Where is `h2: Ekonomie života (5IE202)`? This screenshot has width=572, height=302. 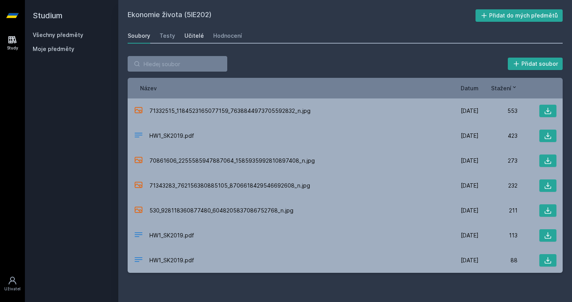
h2: Ekonomie života (5IE202) is located at coordinates (302, 16).